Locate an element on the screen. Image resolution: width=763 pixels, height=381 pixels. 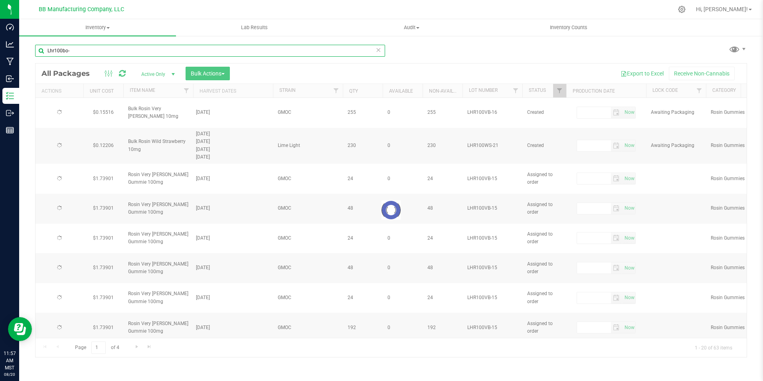
inline-svg: Inbound is located at coordinates (10, 79).